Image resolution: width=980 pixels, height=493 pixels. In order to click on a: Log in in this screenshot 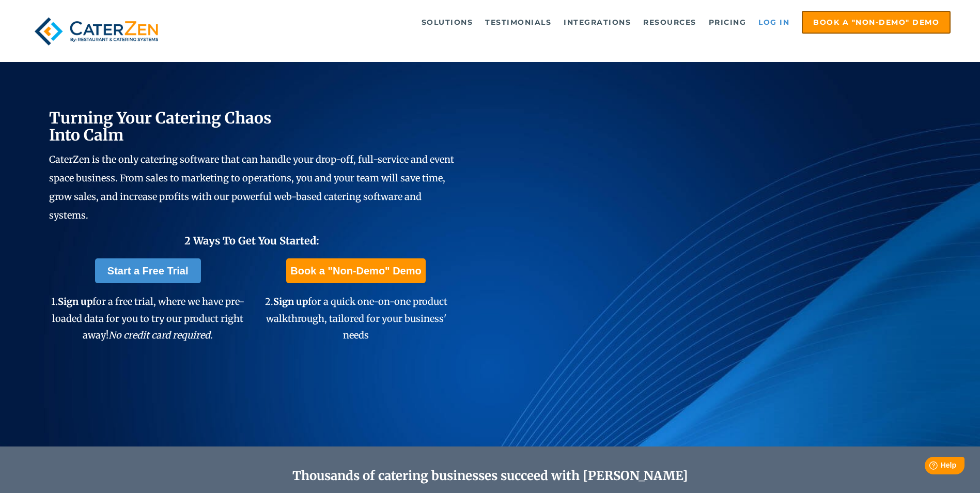, I will do `click(774, 23)`.